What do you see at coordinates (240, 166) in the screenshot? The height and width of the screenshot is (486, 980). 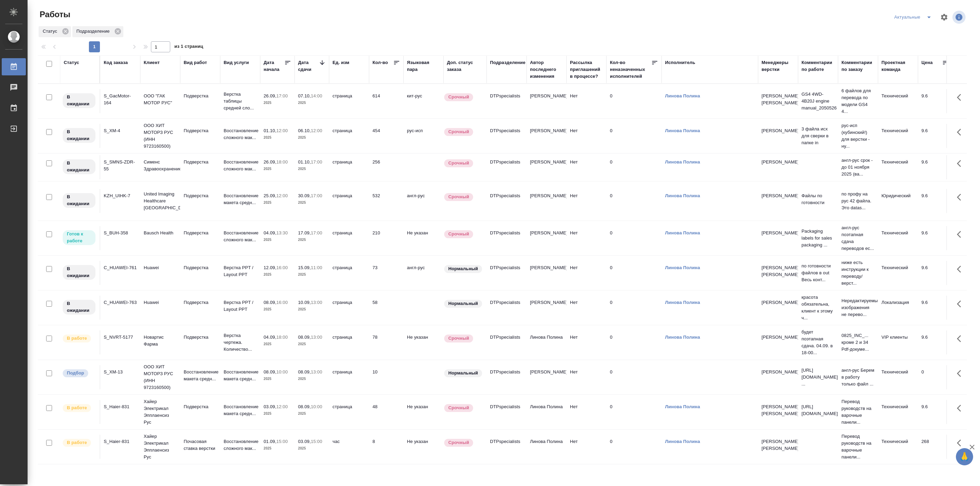 I see `p: Восстановление сложного мак...` at bounding box center [240, 166].